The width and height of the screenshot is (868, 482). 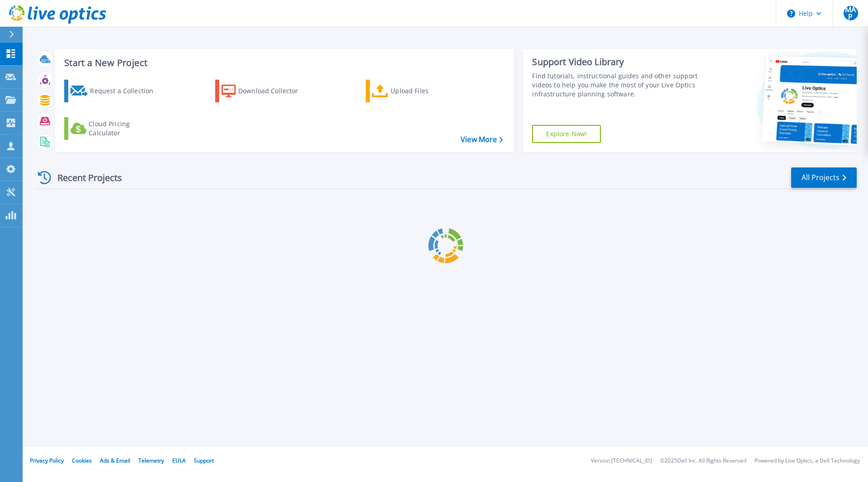 I want to click on div: Support Video Library, so click(x=617, y=62).